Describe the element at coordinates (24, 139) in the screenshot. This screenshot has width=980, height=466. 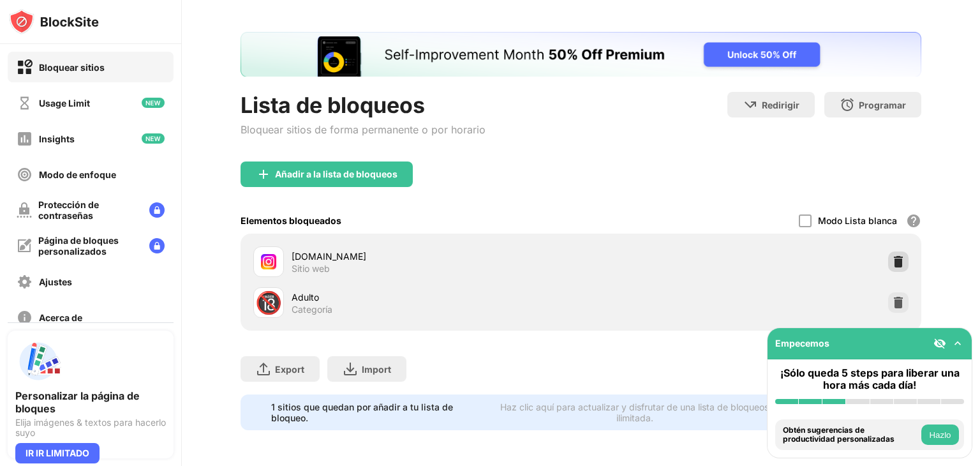
I see `img: insights-off.svg` at that location.